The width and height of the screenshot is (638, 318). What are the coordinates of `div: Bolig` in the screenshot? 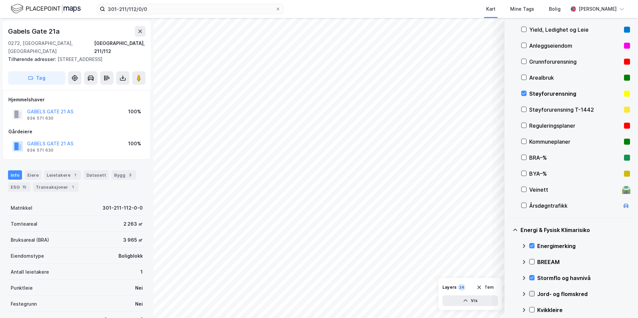 It's located at (554, 9).